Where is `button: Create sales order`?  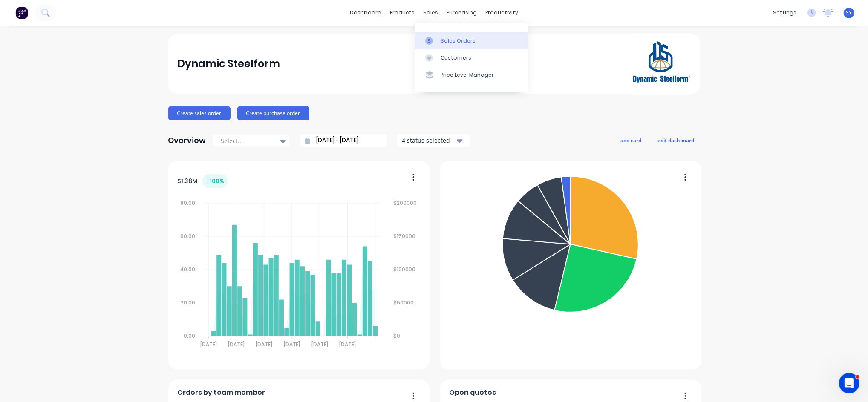
button: Create sales order is located at coordinates (199, 113).